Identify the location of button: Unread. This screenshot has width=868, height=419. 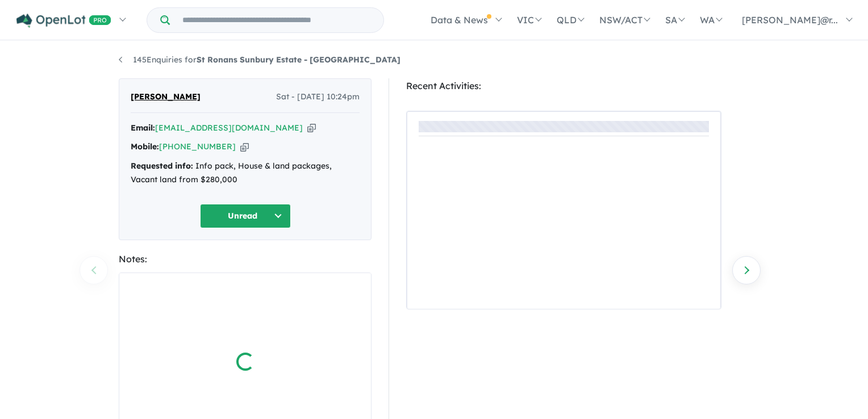
(246, 216).